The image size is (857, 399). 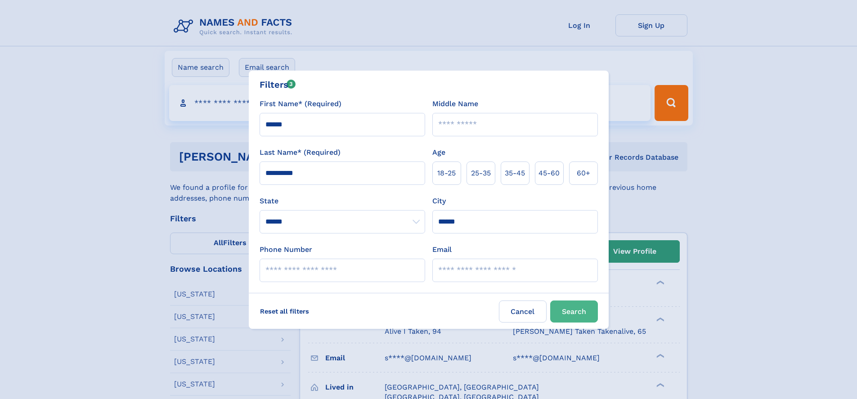 I want to click on span: 60+, so click(x=584, y=173).